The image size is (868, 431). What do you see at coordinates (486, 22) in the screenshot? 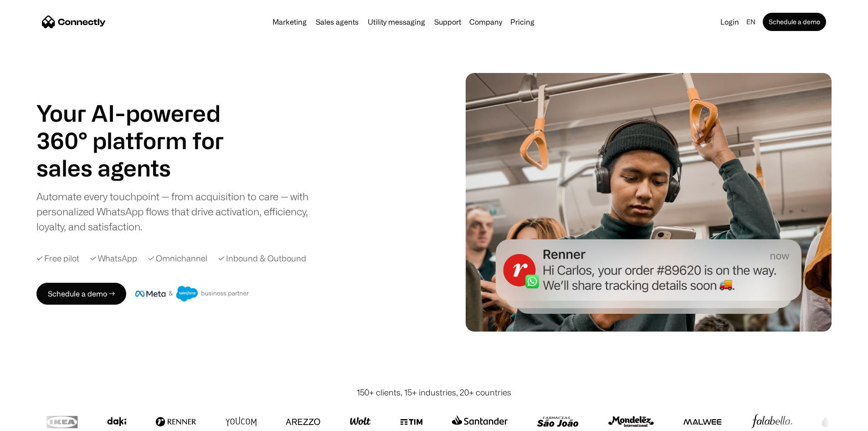
I see `div: Company` at bounding box center [486, 22].